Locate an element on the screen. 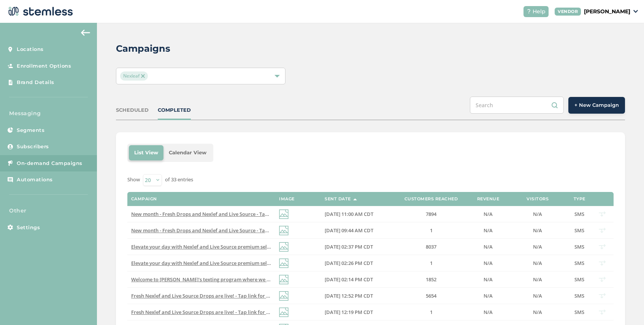 Image resolution: width=644 pixels, height=325 pixels. img: icon_down-arrow-small-66adaf34.svg is located at coordinates (635, 11).